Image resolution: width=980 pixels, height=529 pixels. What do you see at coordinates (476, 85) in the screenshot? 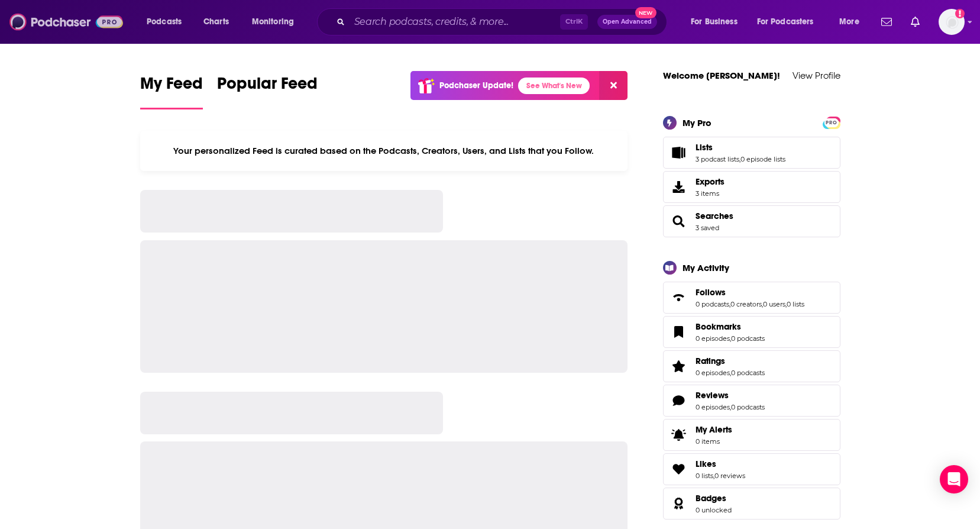
I see `p: Podchaser Update!` at bounding box center [476, 85].